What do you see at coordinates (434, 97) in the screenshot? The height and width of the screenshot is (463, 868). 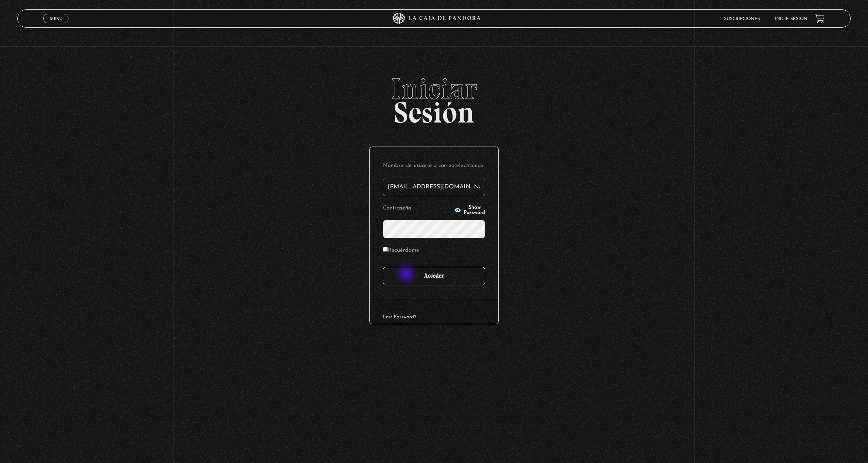 I see `h2: Sesión` at bounding box center [434, 97].